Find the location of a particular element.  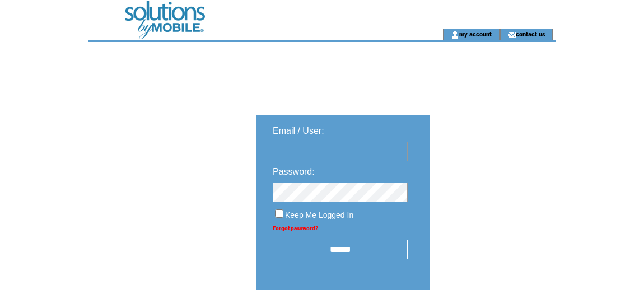

img: contact_us_icon.gif;jsessionid=77EF2D65BA679BEE9B08D6A71EE44235 is located at coordinates (512, 34).